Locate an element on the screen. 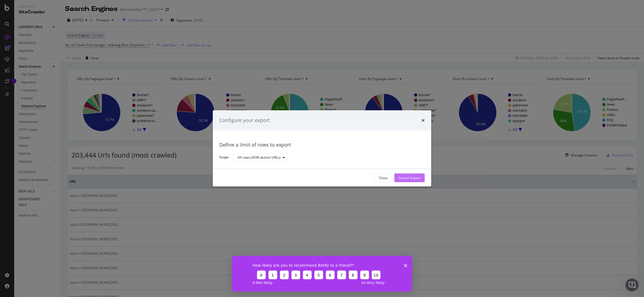  button: 7 is located at coordinates (110, 19).